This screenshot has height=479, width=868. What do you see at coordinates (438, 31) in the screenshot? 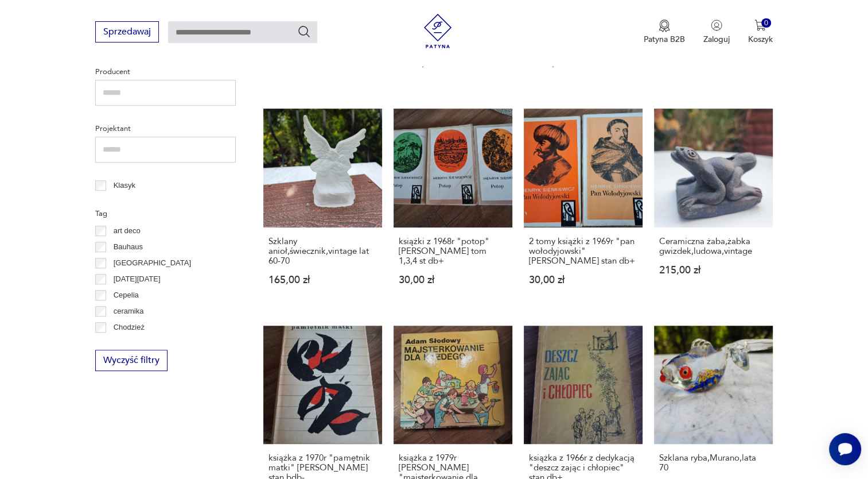
I see `img: Patyna - sklep z meblami i dekoracjami vintage` at bounding box center [438, 31].